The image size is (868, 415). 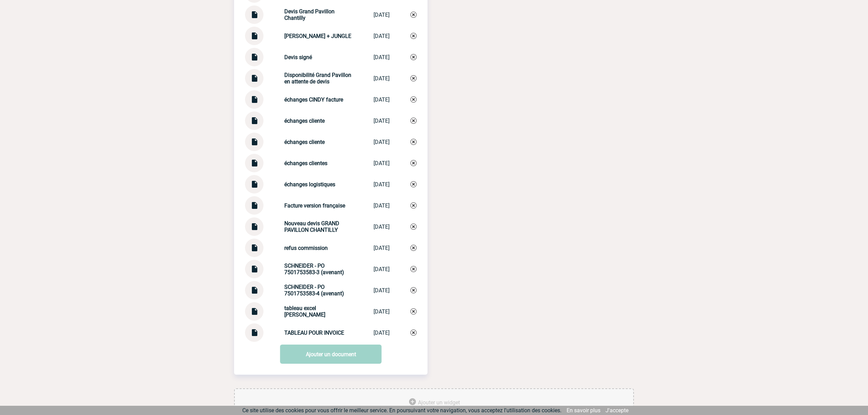 What do you see at coordinates (617, 410) in the screenshot?
I see `a: J'accepte` at bounding box center [617, 410].